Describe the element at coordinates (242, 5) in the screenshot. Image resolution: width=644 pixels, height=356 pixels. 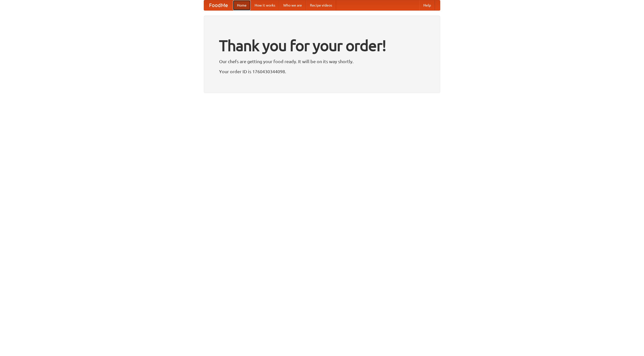
I see `a: Home` at that location.